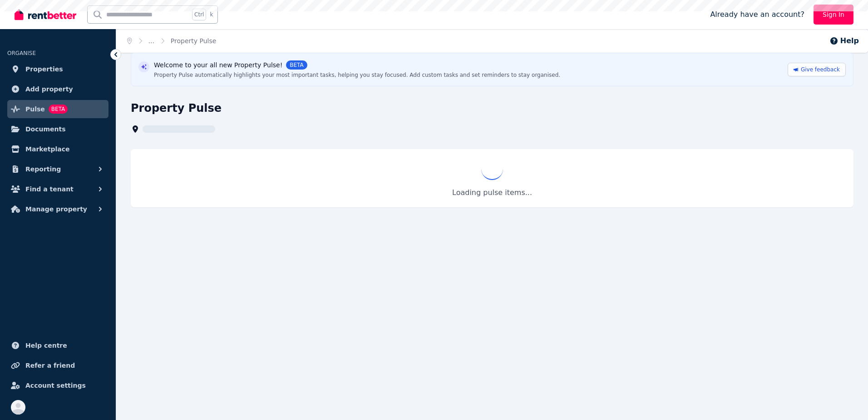 This screenshot has height=420, width=868. I want to click on div: Property Pulse automatically highlights your most important tasks, helping you stay focused. Add ..., so click(357, 75).